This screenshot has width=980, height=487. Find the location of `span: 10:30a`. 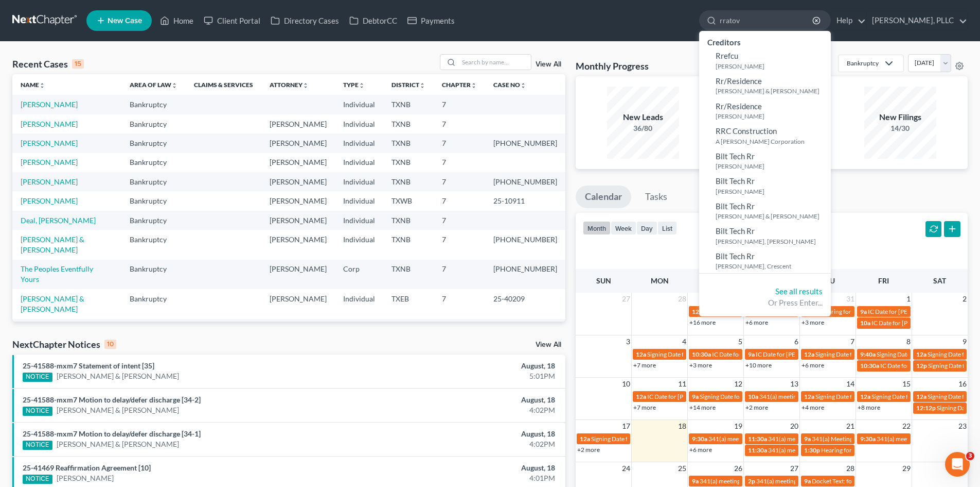

span: 10:30a is located at coordinates (701, 354).